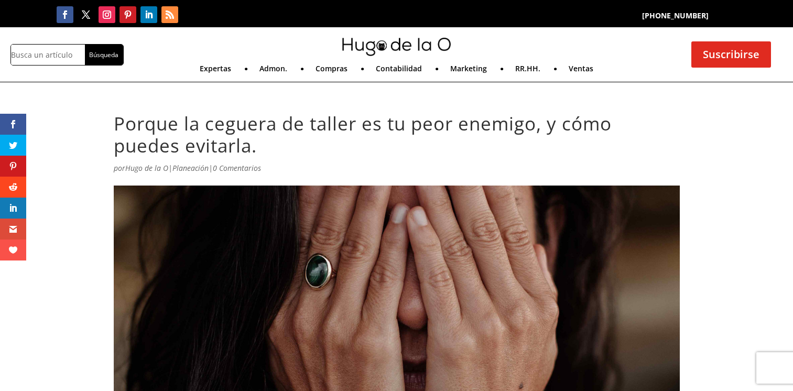 This screenshot has width=793, height=391. I want to click on a: Seguir en Facebook, so click(65, 15).